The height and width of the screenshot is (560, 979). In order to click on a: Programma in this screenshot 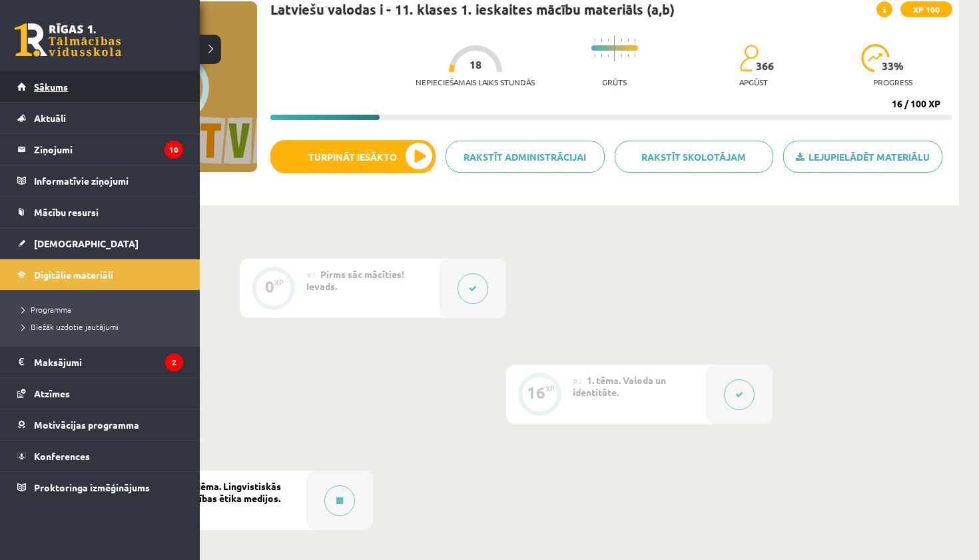, I will do `click(101, 309)`.